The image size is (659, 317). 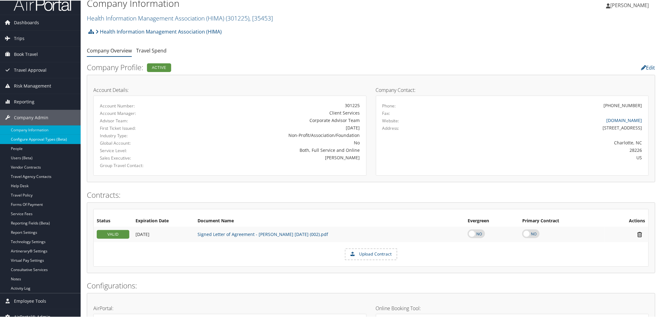 What do you see at coordinates (371, 253) in the screenshot?
I see `label: Upload Contract` at bounding box center [371, 253].